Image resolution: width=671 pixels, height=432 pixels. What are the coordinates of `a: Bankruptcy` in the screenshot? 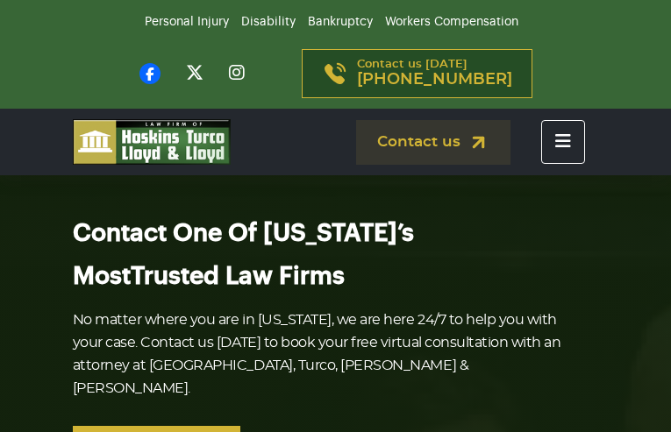 It's located at (340, 22).